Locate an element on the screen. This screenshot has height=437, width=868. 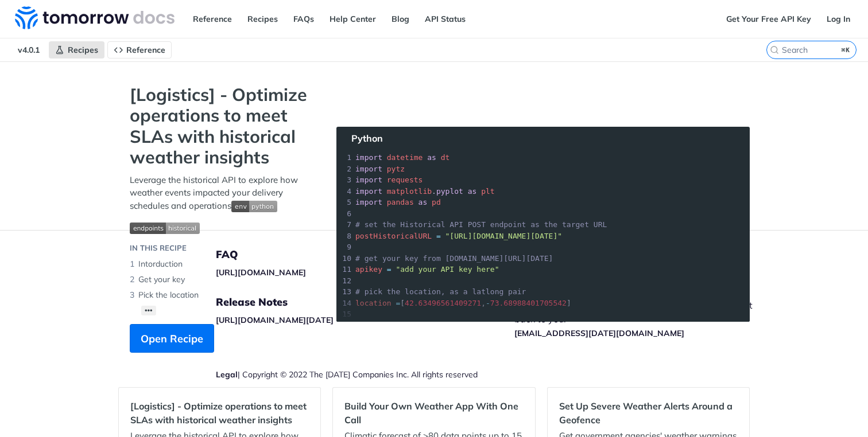
span: Open Recipe is located at coordinates (171, 338).